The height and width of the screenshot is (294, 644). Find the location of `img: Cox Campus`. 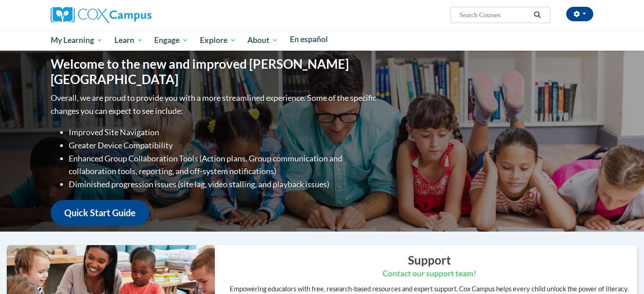

img: Cox Campus is located at coordinates (101, 15).